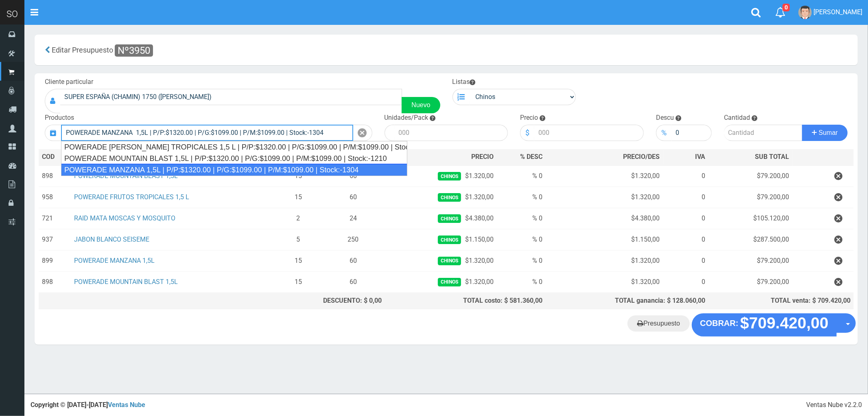 Image resolution: width=868 pixels, height=416 pixels. Describe the element at coordinates (805, 12) in the screenshot. I see `img: User Image` at that location.